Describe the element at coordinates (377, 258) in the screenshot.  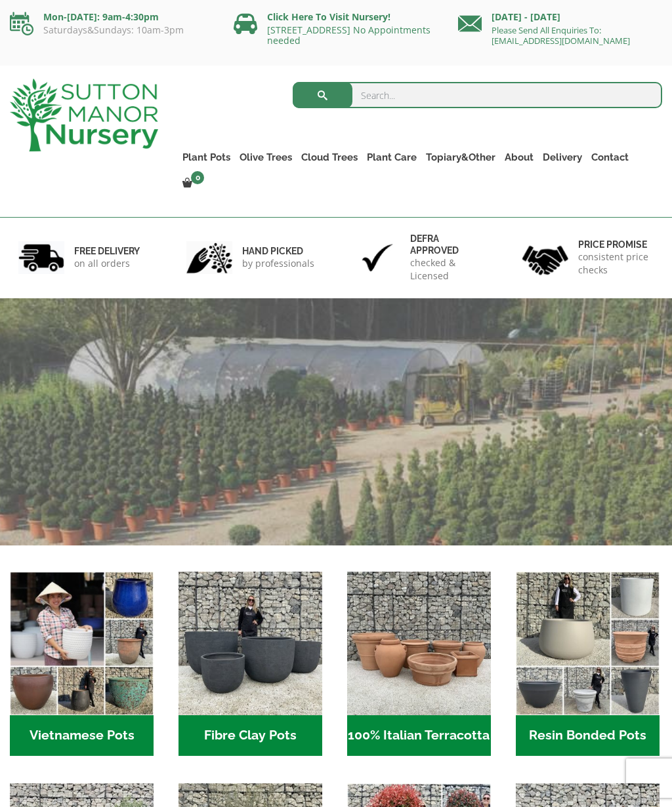
I see `img: 3.jpg` at that location.